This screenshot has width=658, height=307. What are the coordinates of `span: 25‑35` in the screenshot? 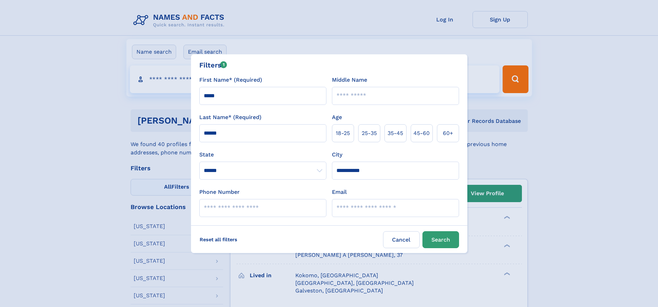 It's located at (369, 133).